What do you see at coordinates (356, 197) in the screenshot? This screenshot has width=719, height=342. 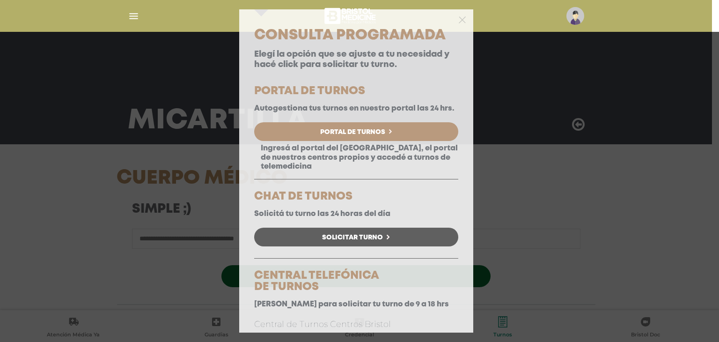 I see `h5: CHAT DE TURNOS` at bounding box center [356, 197].